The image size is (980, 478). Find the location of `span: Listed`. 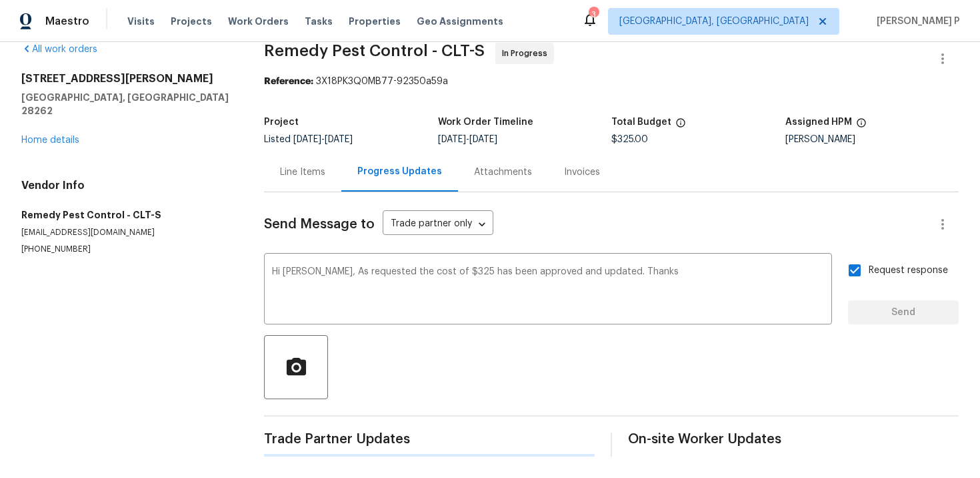

span: Listed is located at coordinates (308, 139).